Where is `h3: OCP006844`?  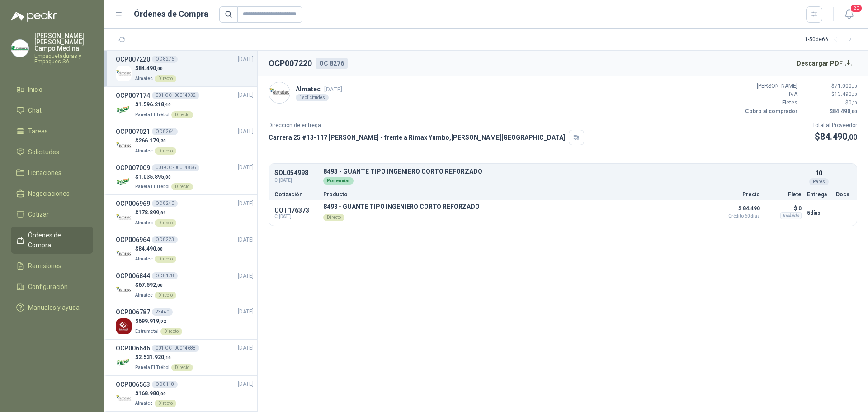 h3: OCP006844 is located at coordinates (133, 276).